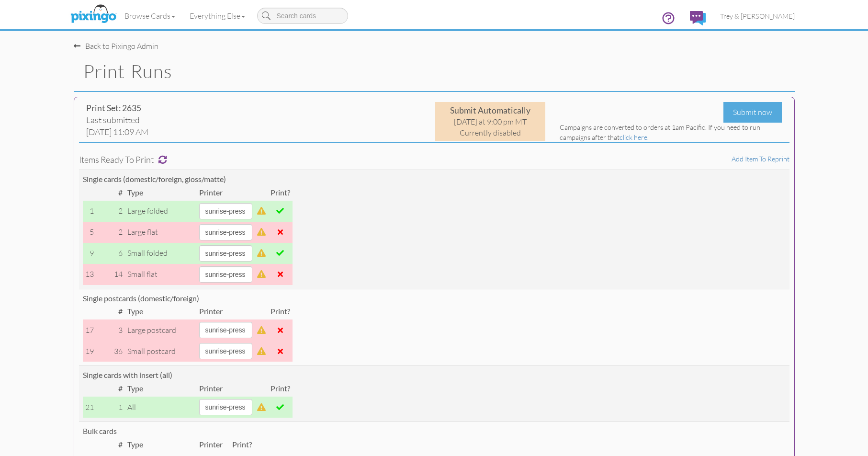 The width and height of the screenshot is (868, 456). Describe the element at coordinates (434, 179) in the screenshot. I see `div: Single cards (domestic/foreign, gloss/matte)` at that location.